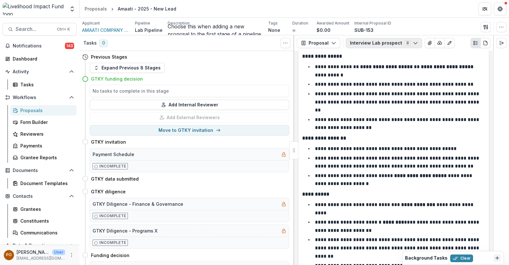 Image resolution: width=509 pixels, height=265 pixels. Describe the element at coordinates (189, 117) in the screenshot. I see `button: Add External Reviewers` at that location.